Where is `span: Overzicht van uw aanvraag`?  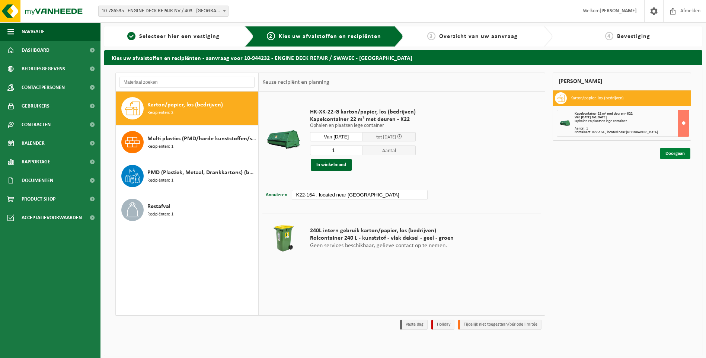 span: Overzicht van uw aanvraag is located at coordinates (478, 36).